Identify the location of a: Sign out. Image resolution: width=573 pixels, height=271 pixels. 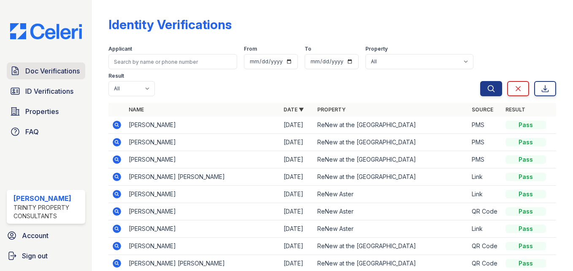
(46, 256).